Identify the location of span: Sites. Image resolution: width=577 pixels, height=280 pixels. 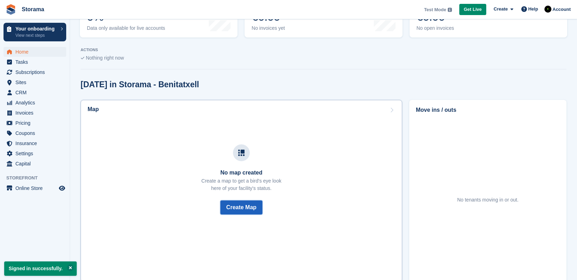
(36, 82).